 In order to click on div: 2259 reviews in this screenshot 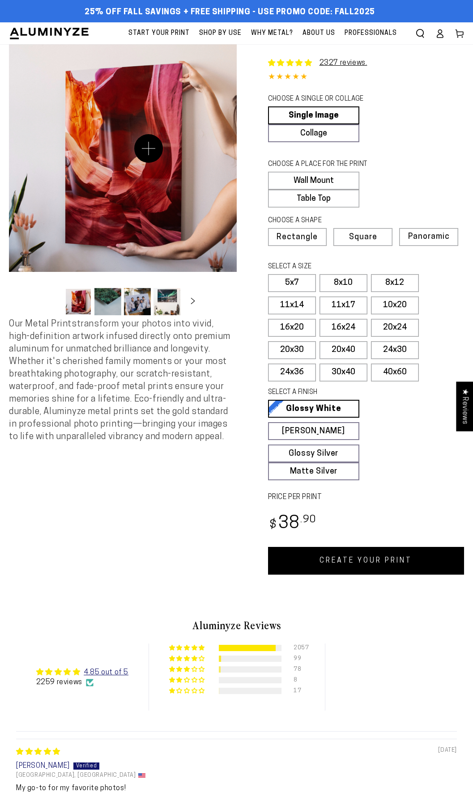, I will do `click(82, 683)`.